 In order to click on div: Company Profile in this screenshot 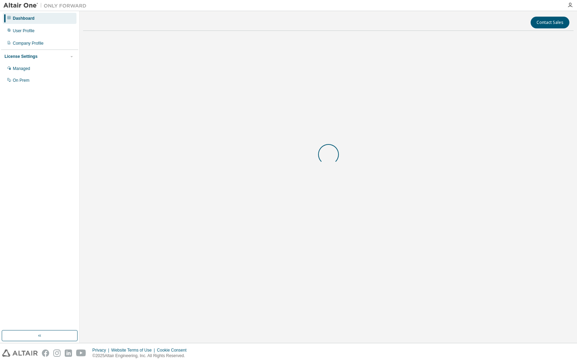, I will do `click(28, 43)`.